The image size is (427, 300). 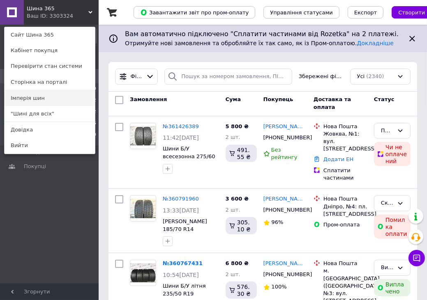 I want to click on font: Усі, so click(x=361, y=76).